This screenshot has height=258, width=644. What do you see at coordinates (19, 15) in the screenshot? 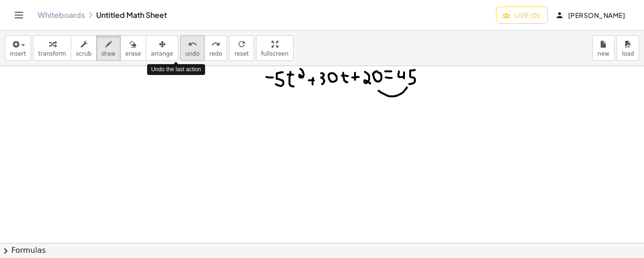
I see `button: Toggle navigation` at bounding box center [19, 15].